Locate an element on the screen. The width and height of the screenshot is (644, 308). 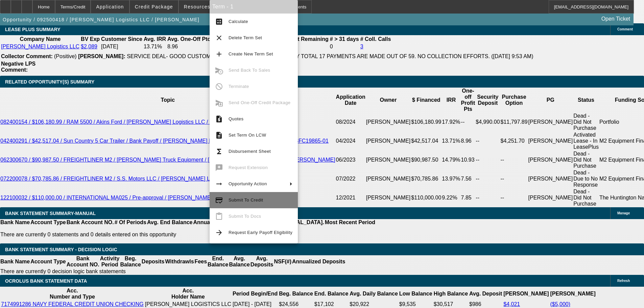
td: Activated Lease - In LeasePlus is located at coordinates (586, 141).